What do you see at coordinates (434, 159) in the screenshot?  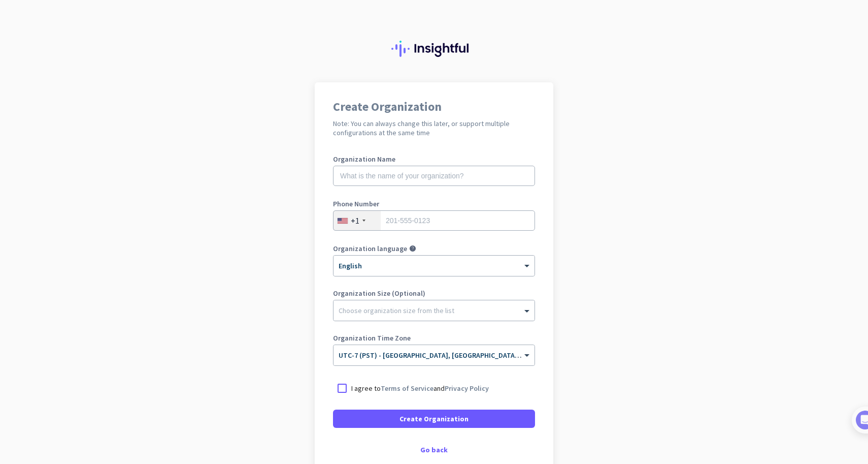 I see `label: Organization Name` at bounding box center [434, 159].